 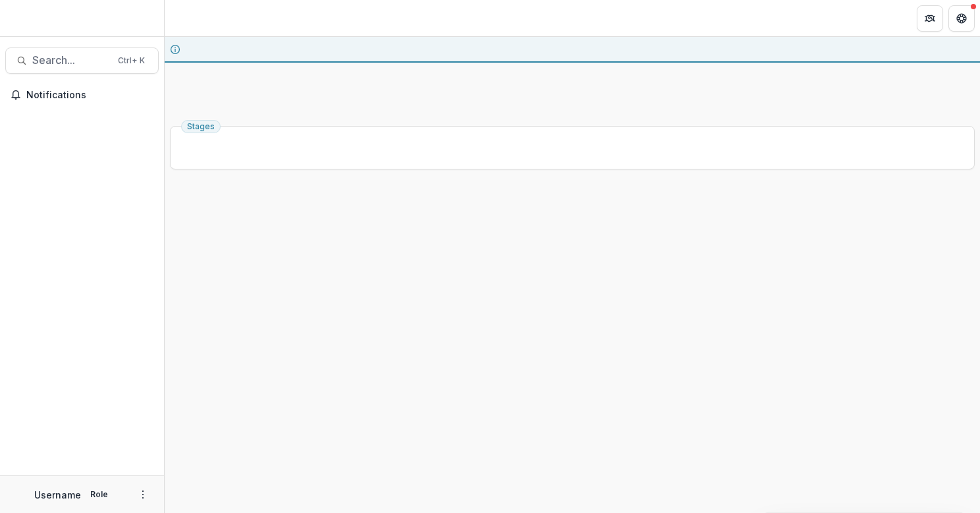 What do you see at coordinates (57, 494) in the screenshot?
I see `p: Username` at bounding box center [57, 494].